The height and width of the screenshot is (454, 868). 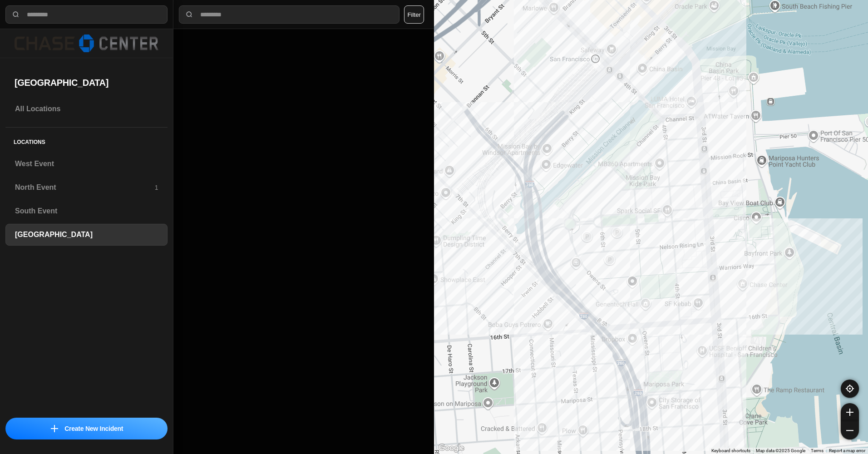 I want to click on img: icon, so click(x=55, y=429).